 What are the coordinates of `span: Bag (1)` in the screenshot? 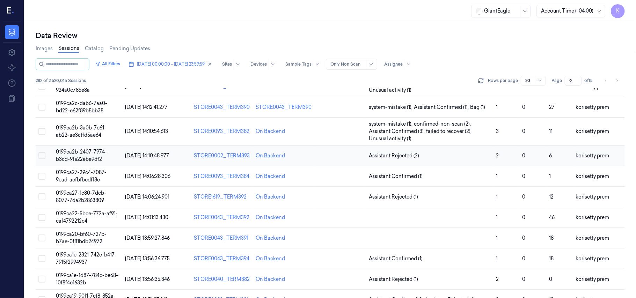 It's located at (478, 107).